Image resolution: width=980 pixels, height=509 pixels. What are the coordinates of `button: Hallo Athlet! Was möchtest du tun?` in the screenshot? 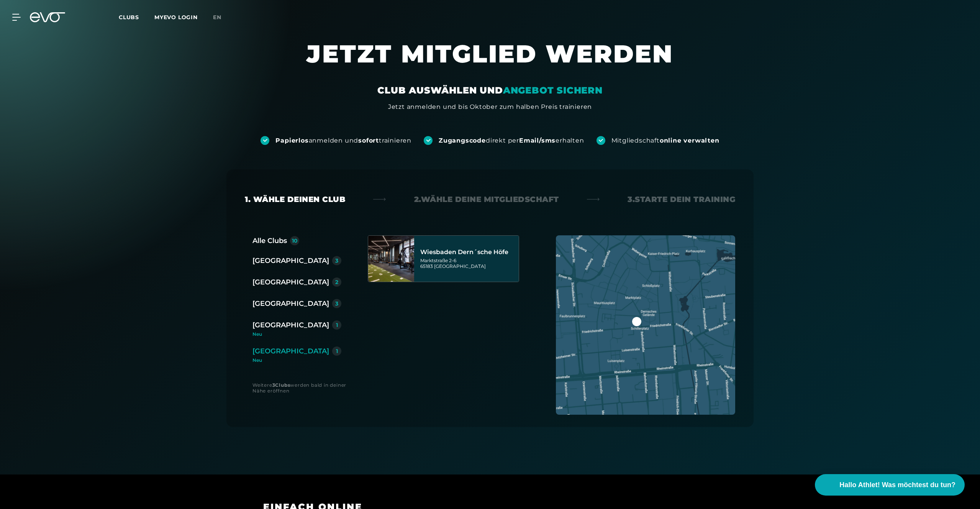 It's located at (889, 485).